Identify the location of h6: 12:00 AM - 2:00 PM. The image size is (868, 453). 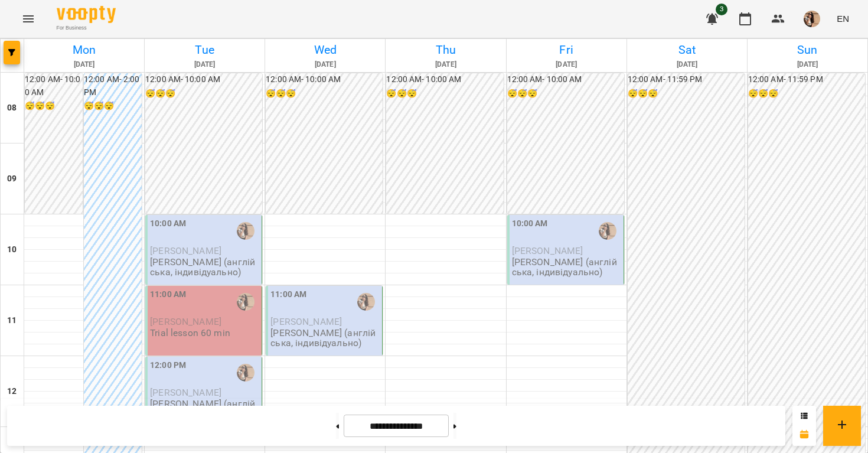
(113, 86).